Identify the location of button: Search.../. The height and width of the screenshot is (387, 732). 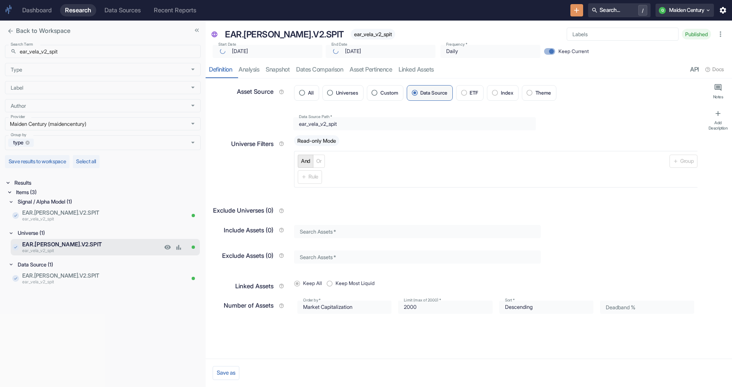
(619, 10).